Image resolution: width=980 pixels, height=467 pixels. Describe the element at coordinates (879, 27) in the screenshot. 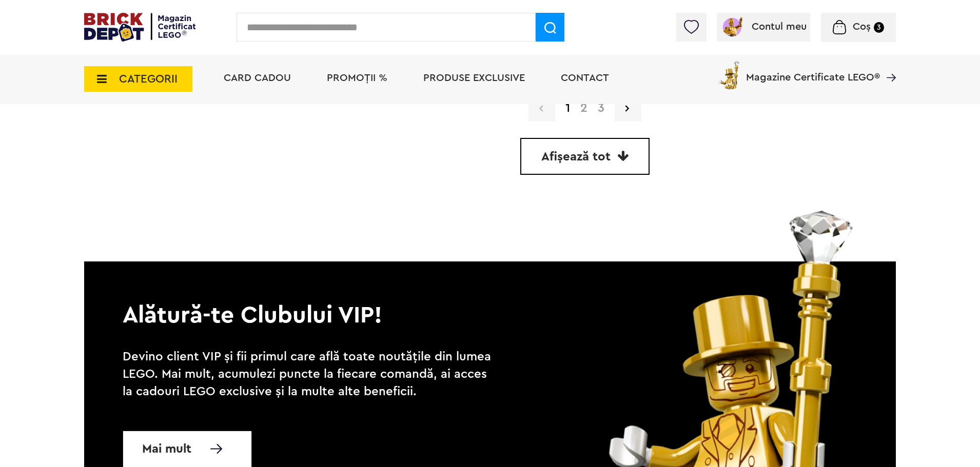

I see `small: 3` at that location.